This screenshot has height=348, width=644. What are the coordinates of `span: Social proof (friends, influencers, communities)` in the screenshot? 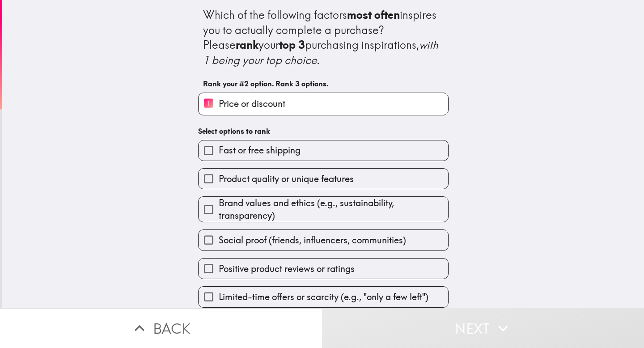 It's located at (312, 240).